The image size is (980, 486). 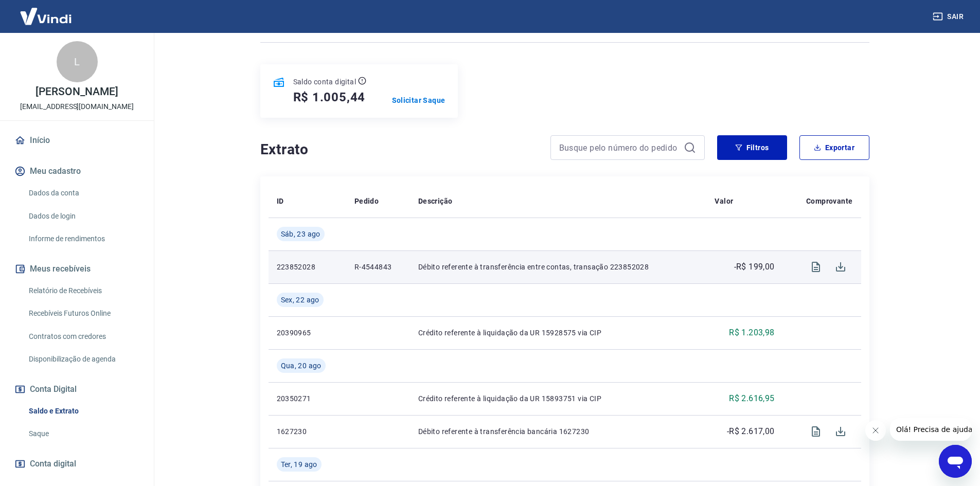 I want to click on p: 20390965, so click(x=307, y=332).